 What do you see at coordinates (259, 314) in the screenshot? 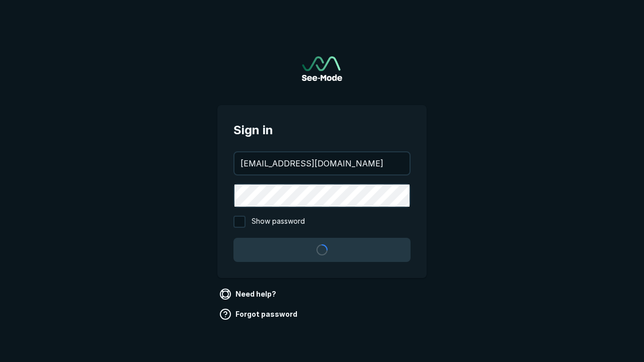
I see `a: Forgot password` at bounding box center [259, 314].